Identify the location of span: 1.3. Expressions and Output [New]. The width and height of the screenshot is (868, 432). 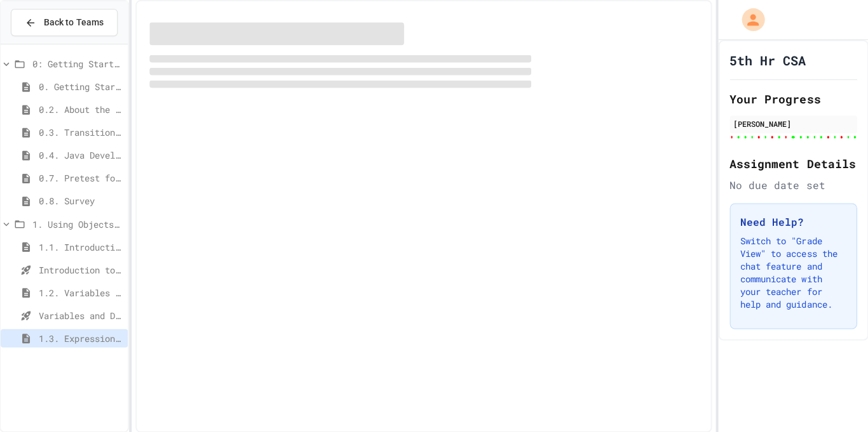
(81, 337).